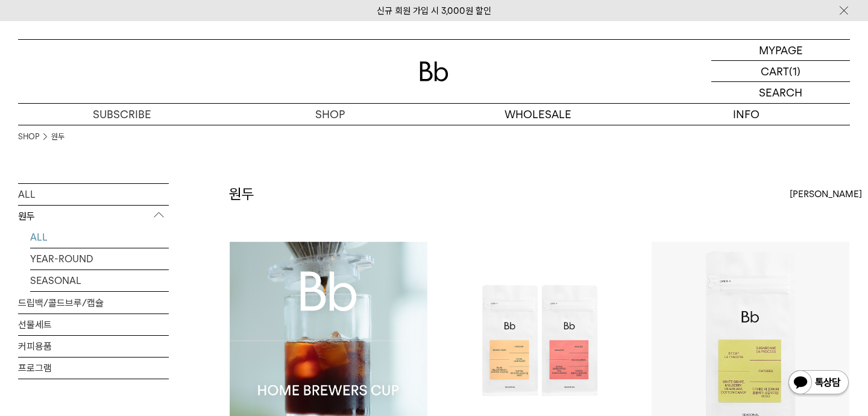  Describe the element at coordinates (746, 114) in the screenshot. I see `p: INFO` at that location.